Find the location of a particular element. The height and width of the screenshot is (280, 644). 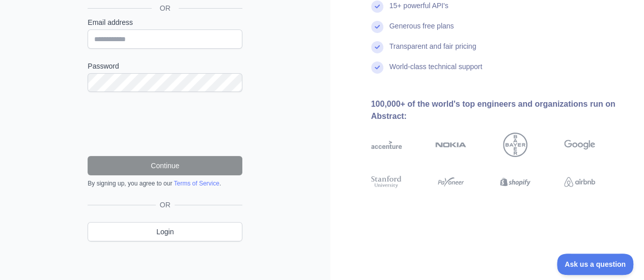

div: Transparent and fair pricing is located at coordinates (433, 51).